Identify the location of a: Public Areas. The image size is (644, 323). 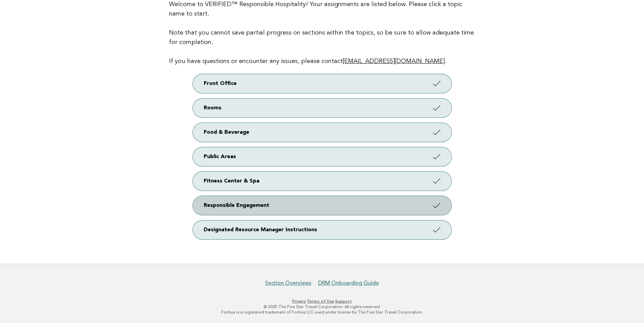
(322, 157).